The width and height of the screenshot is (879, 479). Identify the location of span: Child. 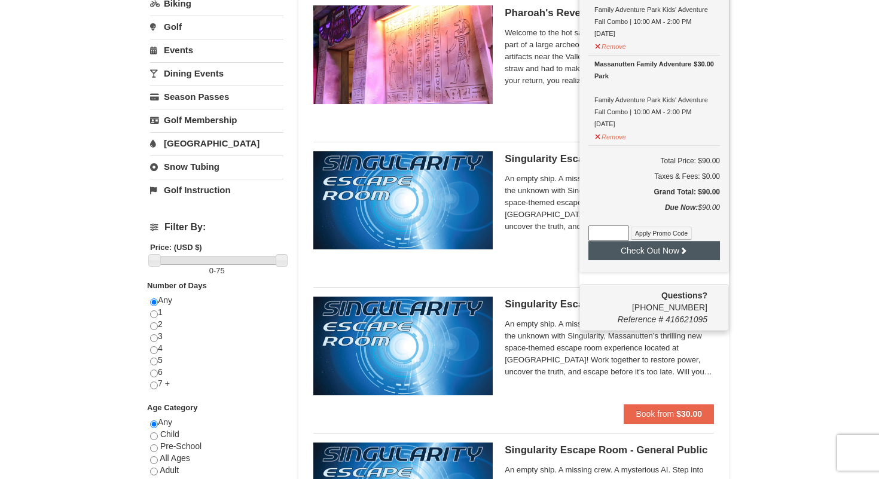
(170, 434).